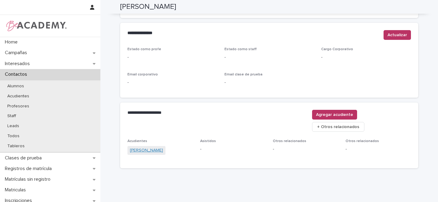 This screenshot has height=202, width=438. Describe the element at coordinates (16, 190) in the screenshot. I see `p: Matriculas` at that location.